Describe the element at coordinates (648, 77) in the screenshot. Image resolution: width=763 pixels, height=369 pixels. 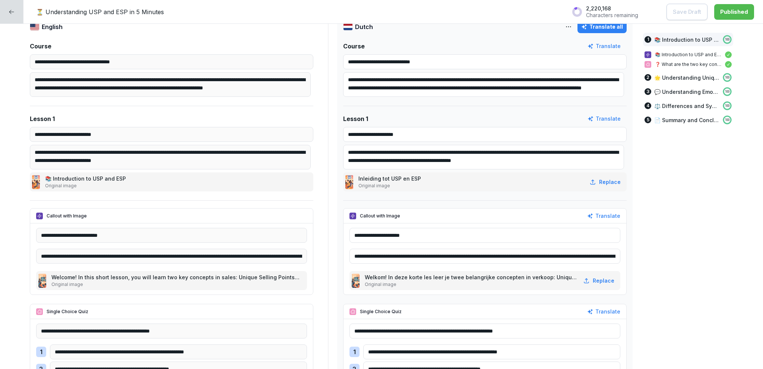
I see `div: 2` at that location.